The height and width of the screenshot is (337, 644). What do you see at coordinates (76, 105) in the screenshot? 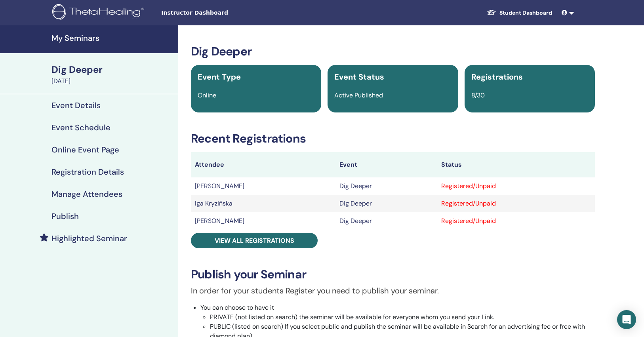
I see `h4: Event Details` at bounding box center [76, 105].